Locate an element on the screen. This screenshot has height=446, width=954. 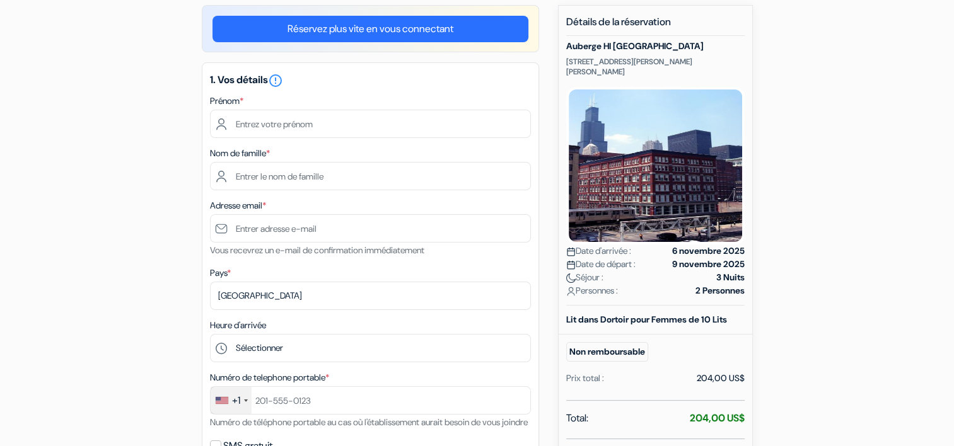
a: Réservez plus vite en vous connectant is located at coordinates (370, 29).